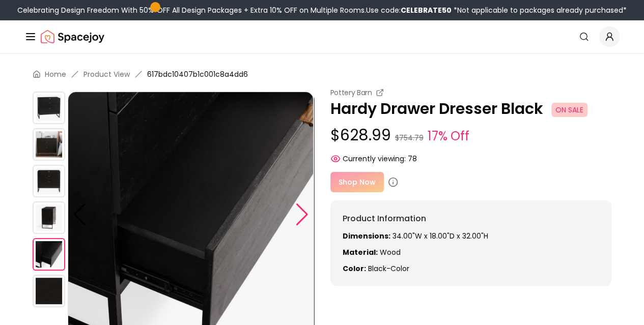 This screenshot has height=325, width=644. What do you see at coordinates (49, 254) in the screenshot?
I see `img: https://storage.googleapis.com/spacejoy-main/assets/617bdc10407b1c001c8a4dd6/product_4_jd75dpdjpok6` at bounding box center [49, 254].